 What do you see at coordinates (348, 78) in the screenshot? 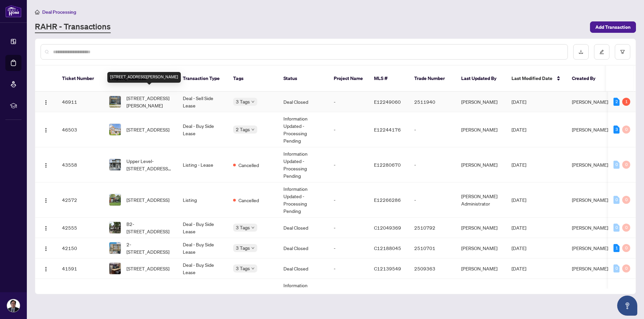
I see `th: Project Name` at bounding box center [348, 78].